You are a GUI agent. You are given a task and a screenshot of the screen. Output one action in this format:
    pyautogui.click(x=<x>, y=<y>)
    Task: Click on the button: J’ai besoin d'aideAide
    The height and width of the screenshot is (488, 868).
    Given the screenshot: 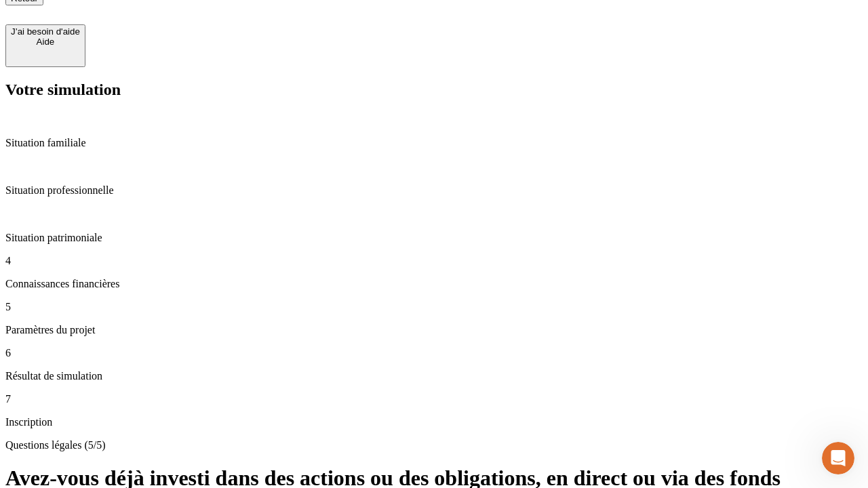 What is the action you would take?
    pyautogui.click(x=46, y=46)
    